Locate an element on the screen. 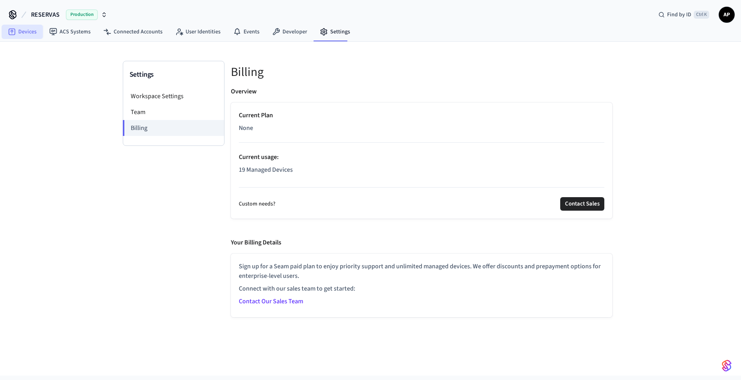  div: Custom needs? is located at coordinates (422, 204).